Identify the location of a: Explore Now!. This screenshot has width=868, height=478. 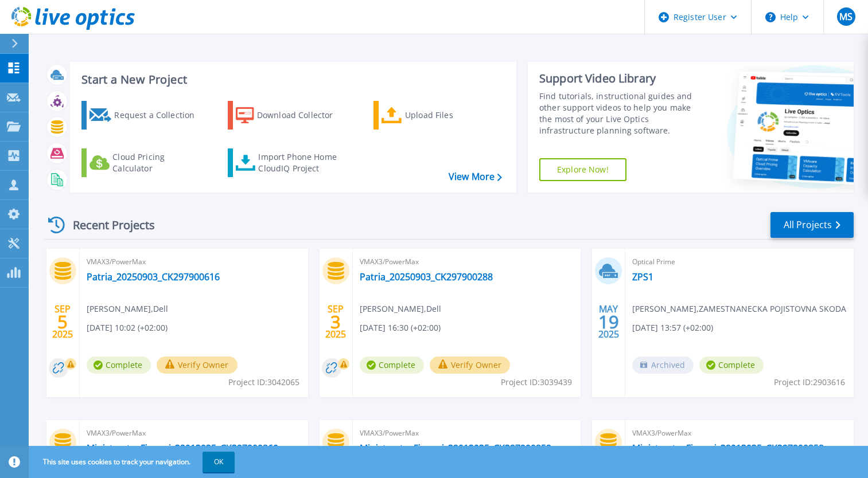
(583, 170).